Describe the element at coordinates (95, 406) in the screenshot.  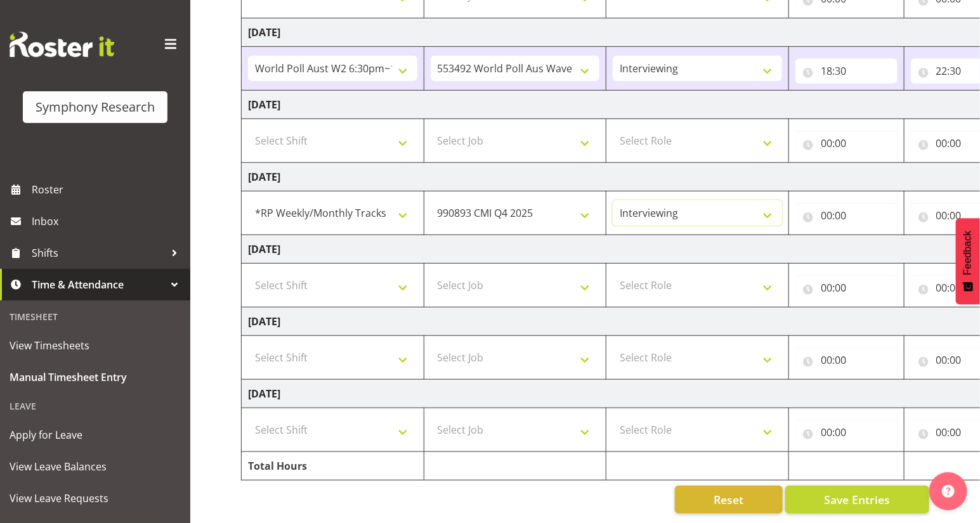
I see `div: Leave` at that location.